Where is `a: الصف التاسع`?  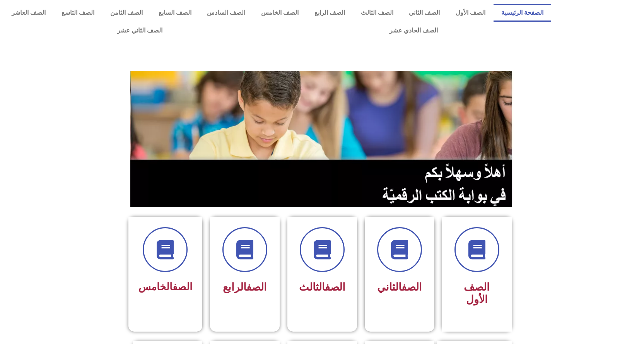
a: الصف التاسع is located at coordinates (78, 13).